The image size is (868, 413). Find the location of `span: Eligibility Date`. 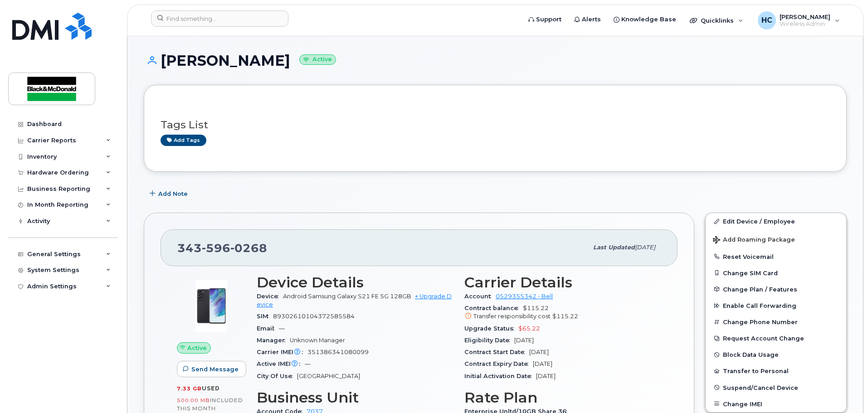

span: Eligibility Date is located at coordinates (490, 340).